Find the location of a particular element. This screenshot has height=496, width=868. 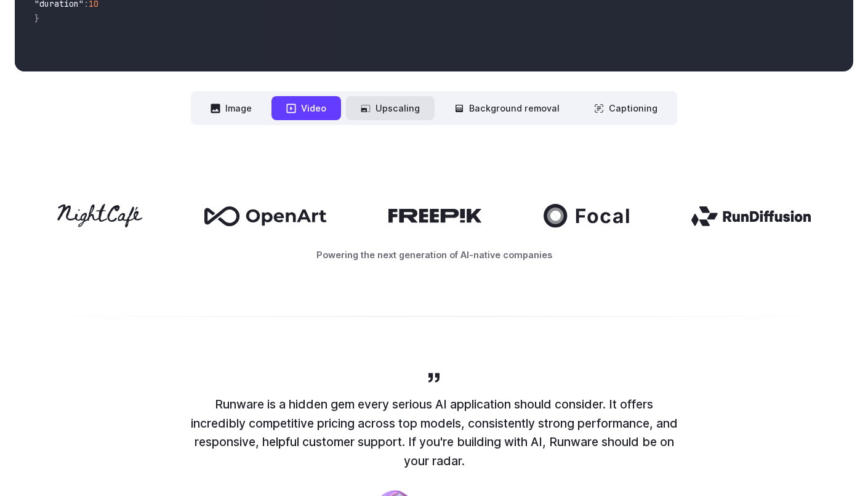

button: Video is located at coordinates (306, 108).